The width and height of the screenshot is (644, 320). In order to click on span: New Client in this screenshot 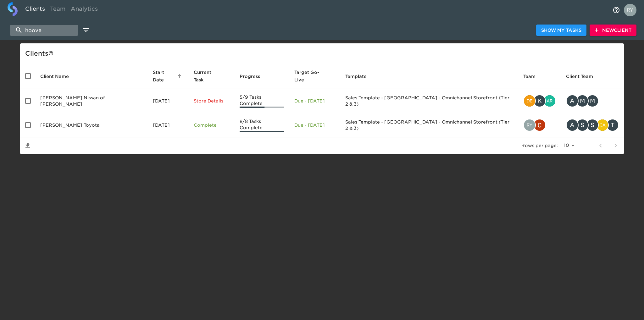, I will do `click(614, 30)`.